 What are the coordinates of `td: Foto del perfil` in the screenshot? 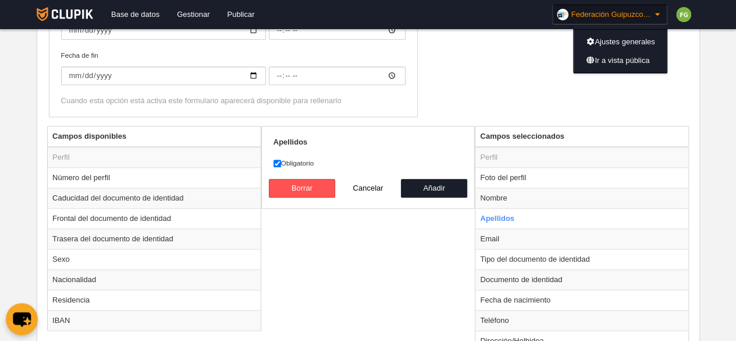 It's located at (582, 177).